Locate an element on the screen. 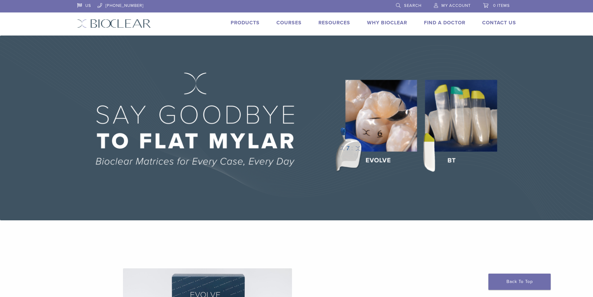 This screenshot has width=593, height=297. span: My Account is located at coordinates (456, 6).